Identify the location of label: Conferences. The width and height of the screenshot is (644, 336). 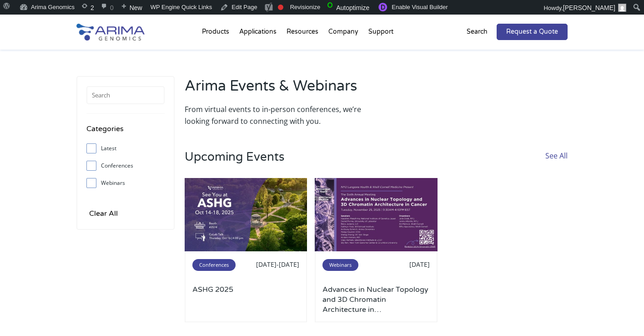
(126, 166).